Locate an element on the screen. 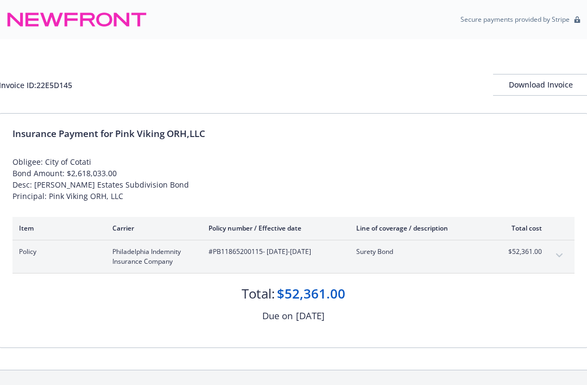  button: expand content is located at coordinates (559, 255).